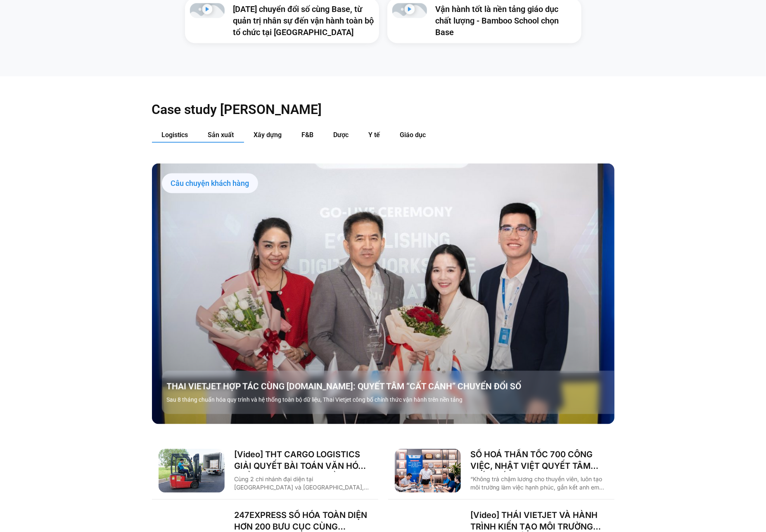 This screenshot has height=532, width=766. I want to click on p: “Không trả chậm lương cho thuyền viên, luôn tạo môi trường làm việc hạnh phúc, gắn kết anh em tàu..., so click(540, 484).